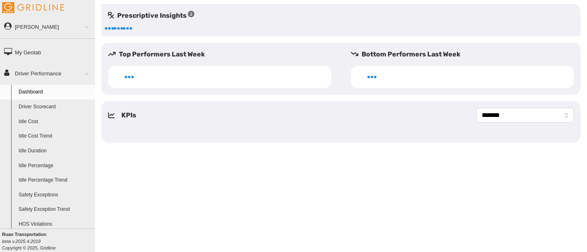 This screenshot has width=587, height=252. I want to click on h5: Bottom Performers Last Week, so click(465, 54).